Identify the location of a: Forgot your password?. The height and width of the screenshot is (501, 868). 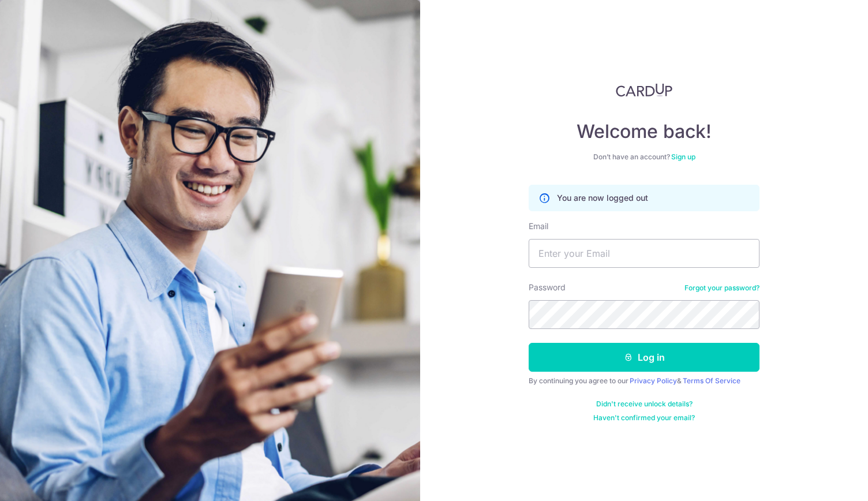
(722, 288).